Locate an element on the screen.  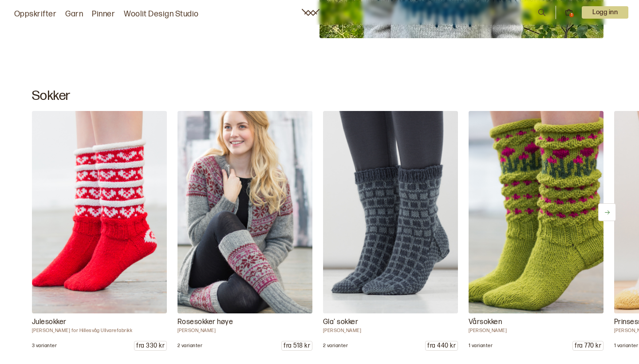
img: Berit Løkken for Hillesvåg Ullvarefabrikk Julesokker Nydelige julesokker fra Hillesvåg, eller hva... is located at coordinates (99, 212).